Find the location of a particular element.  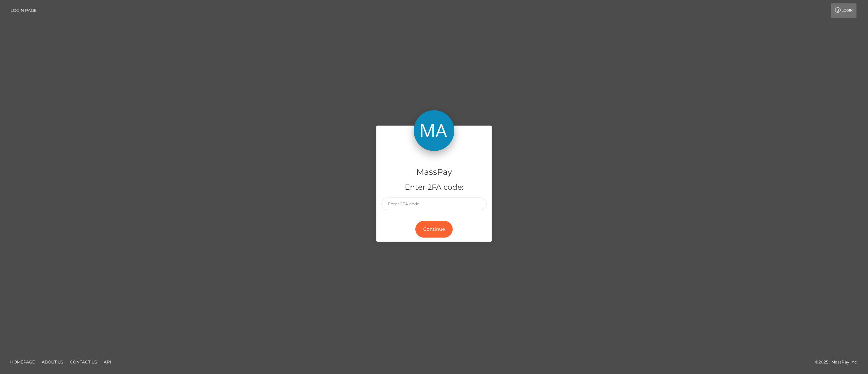

a: Contact Us is located at coordinates (83, 361).